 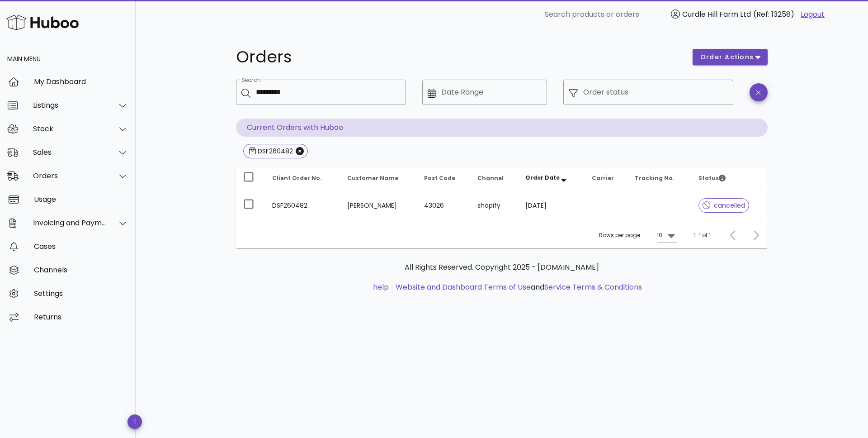 What do you see at coordinates (812, 15) in the screenshot?
I see `a: Logout` at bounding box center [812, 15].